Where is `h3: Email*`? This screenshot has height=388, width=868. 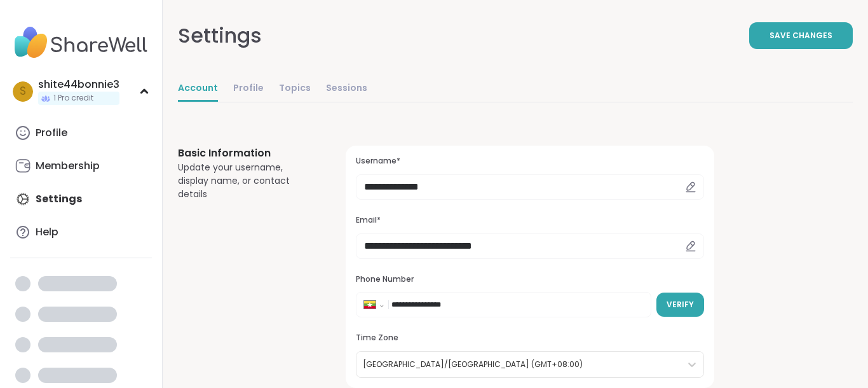
h3: Email* is located at coordinates (530, 220).